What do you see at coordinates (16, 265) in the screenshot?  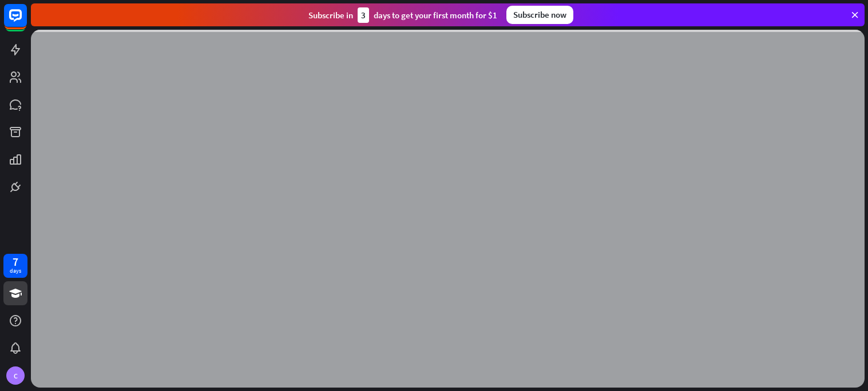 I see `a: 7 days` at bounding box center [16, 265].